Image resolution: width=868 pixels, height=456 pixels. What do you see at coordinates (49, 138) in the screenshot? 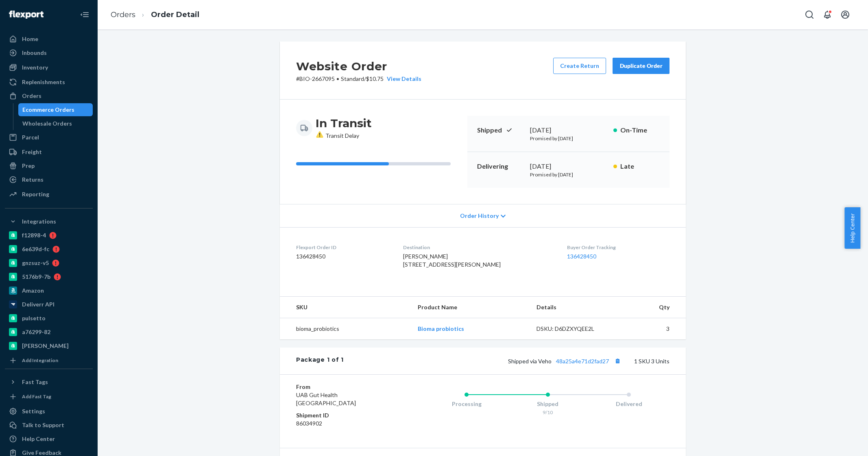
I see `a: Parcel` at bounding box center [49, 138].